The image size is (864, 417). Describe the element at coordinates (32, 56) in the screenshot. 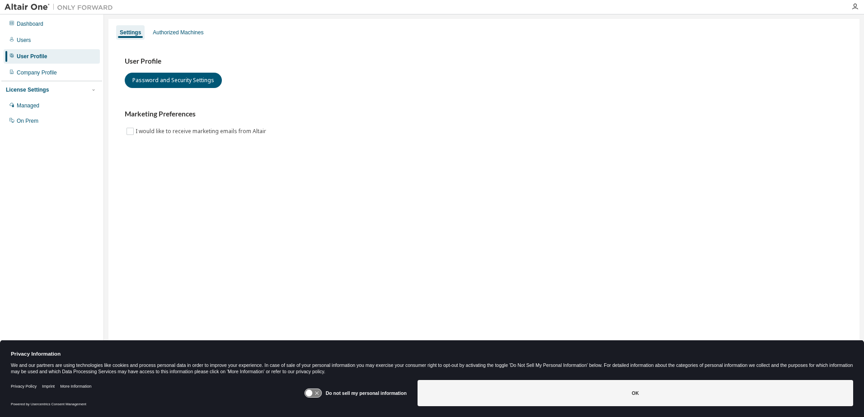

I see `div: User Profile` at that location.